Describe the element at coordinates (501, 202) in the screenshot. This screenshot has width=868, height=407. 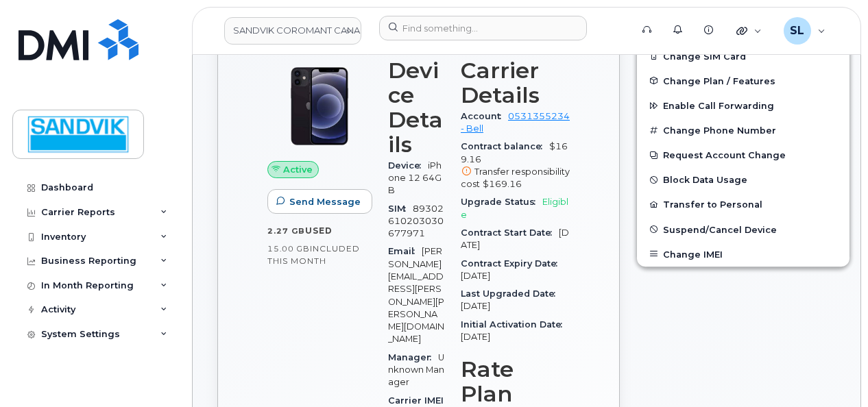
I see `span: Upgrade Status` at that location.